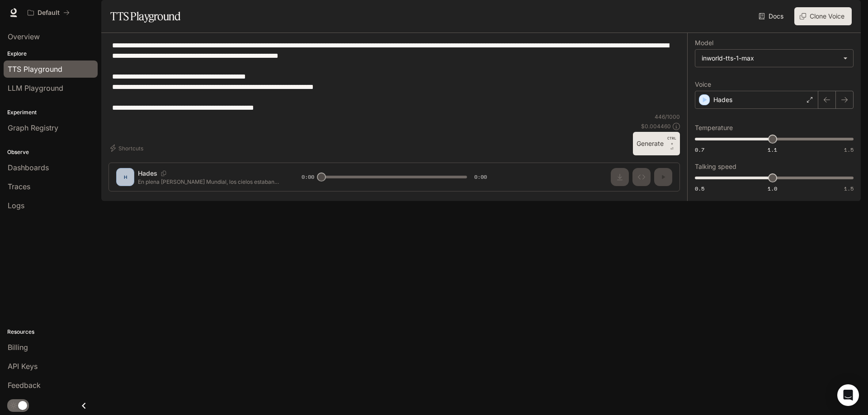  I want to click on p: CTRL +, so click(672, 141).